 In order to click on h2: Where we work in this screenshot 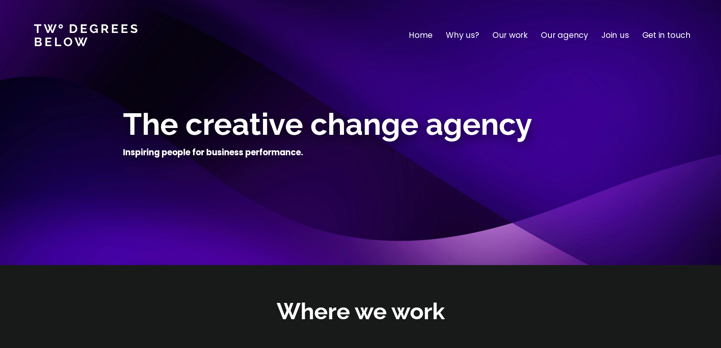, I will do `click(361, 311)`.